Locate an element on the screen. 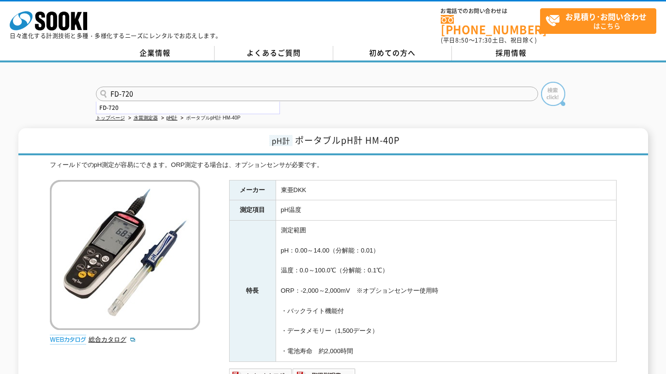 The width and height of the screenshot is (666, 374). input: 商品名、型式、NETIS番号を入力してください is located at coordinates (317, 94).